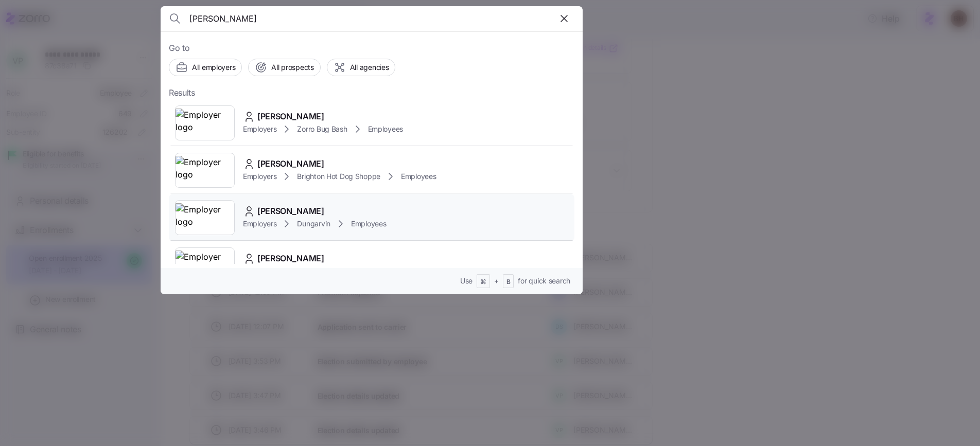 This screenshot has width=980, height=446. I want to click on span: All prospects, so click(292, 67).